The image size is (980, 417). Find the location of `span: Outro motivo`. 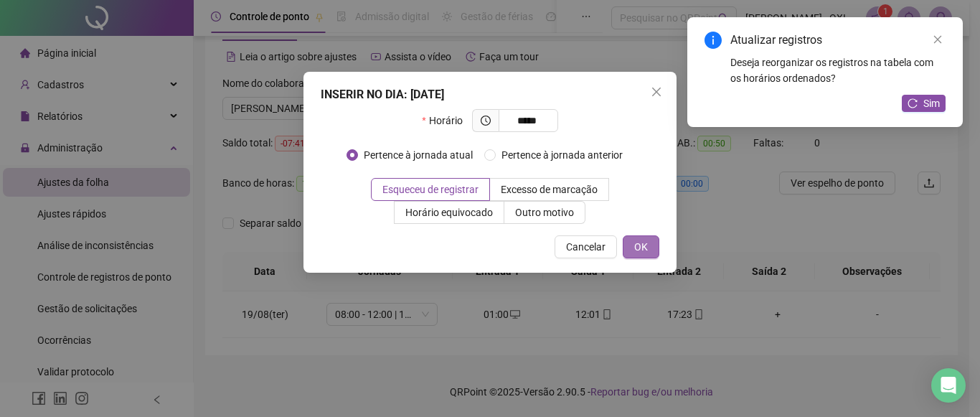

span: Outro motivo is located at coordinates (544, 212).